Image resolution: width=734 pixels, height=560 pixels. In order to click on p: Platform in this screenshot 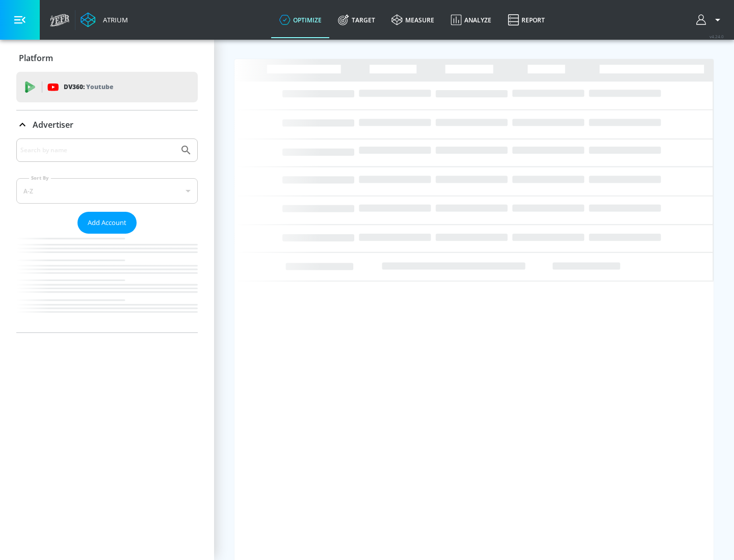, I will do `click(35, 58)`.